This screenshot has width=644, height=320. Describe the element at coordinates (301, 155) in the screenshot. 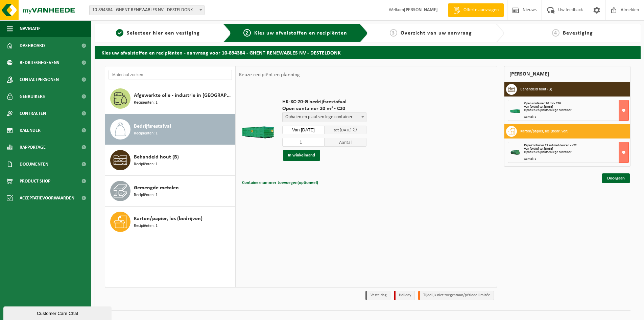

I see `button: In winkelmand` at that location.